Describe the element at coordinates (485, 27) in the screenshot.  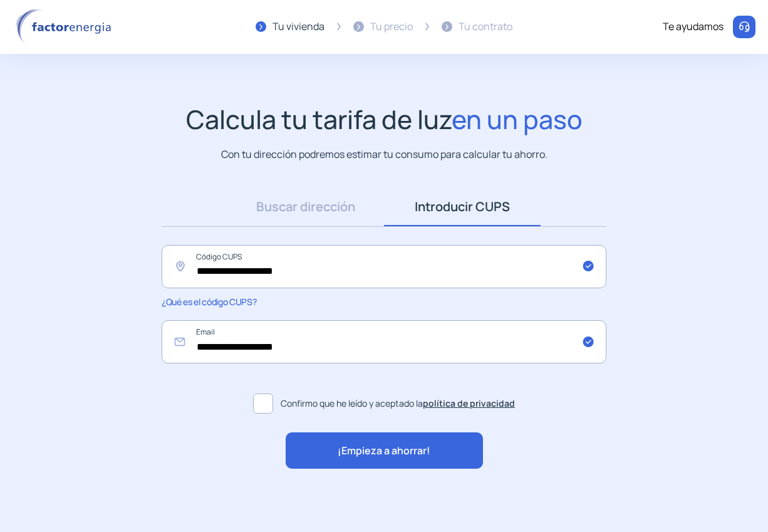
I see `div: Tu contrato` at that location.